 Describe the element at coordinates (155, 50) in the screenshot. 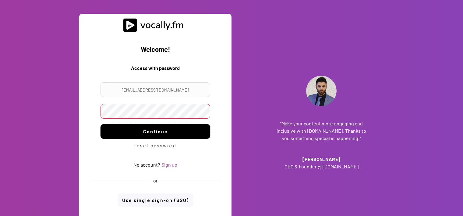

I see `h2: Welcome!` at that location.